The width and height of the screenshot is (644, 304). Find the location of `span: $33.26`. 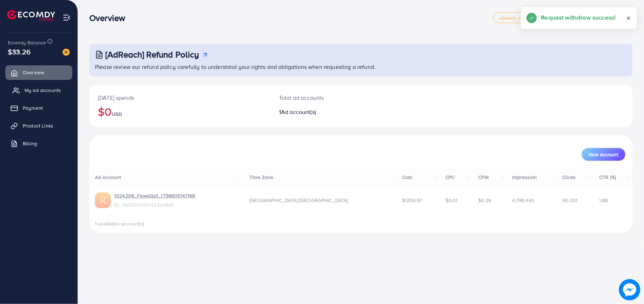

span: $33.26 is located at coordinates (20, 51).